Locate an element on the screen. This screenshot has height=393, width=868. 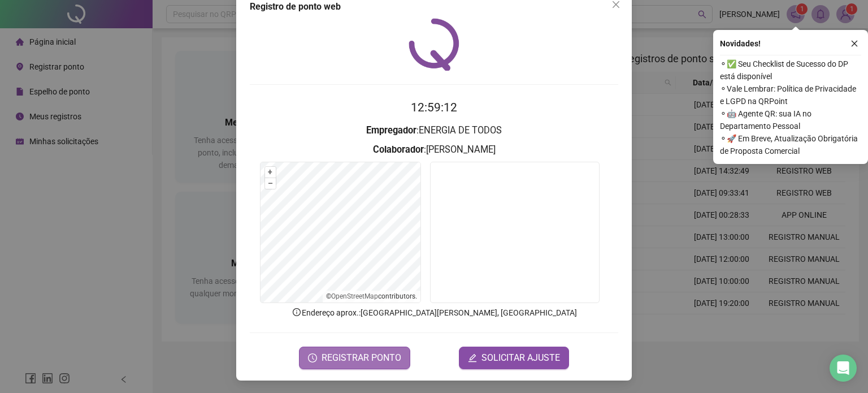
button: REGISTRAR PONTO is located at coordinates (354, 357).